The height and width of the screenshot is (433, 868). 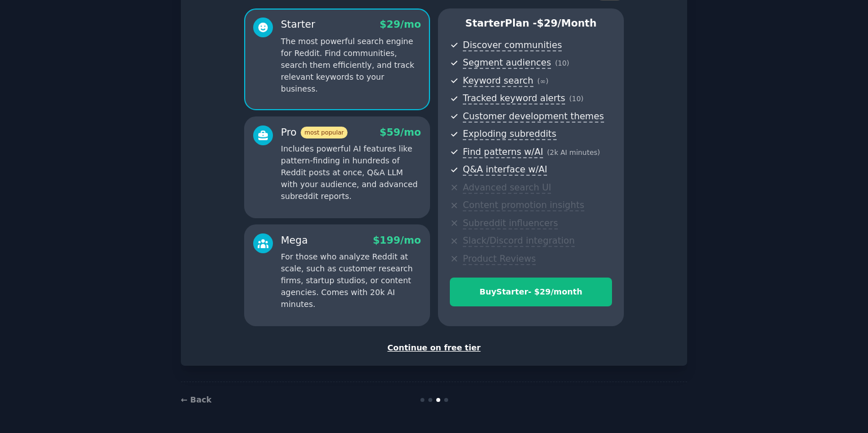 What do you see at coordinates (567, 23) in the screenshot?
I see `span: $ 29 /month` at bounding box center [567, 23].